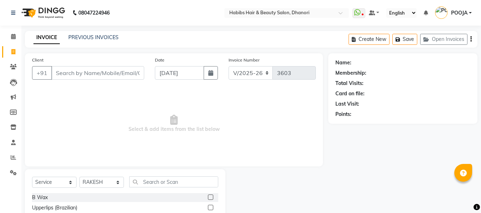 Image resolution: width=481 pixels, height=213 pixels. What do you see at coordinates (94, 13) in the screenshot?
I see `b: 08047224946` at bounding box center [94, 13].